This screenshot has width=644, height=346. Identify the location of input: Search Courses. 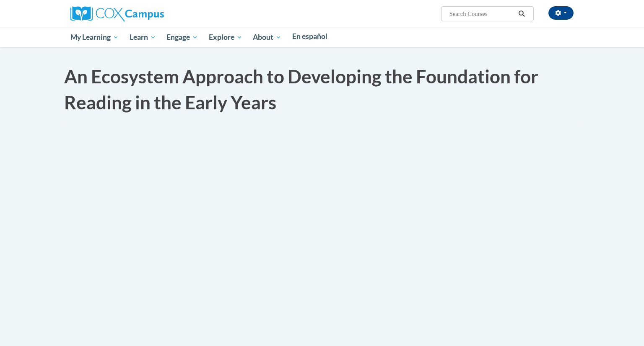
(482, 14).